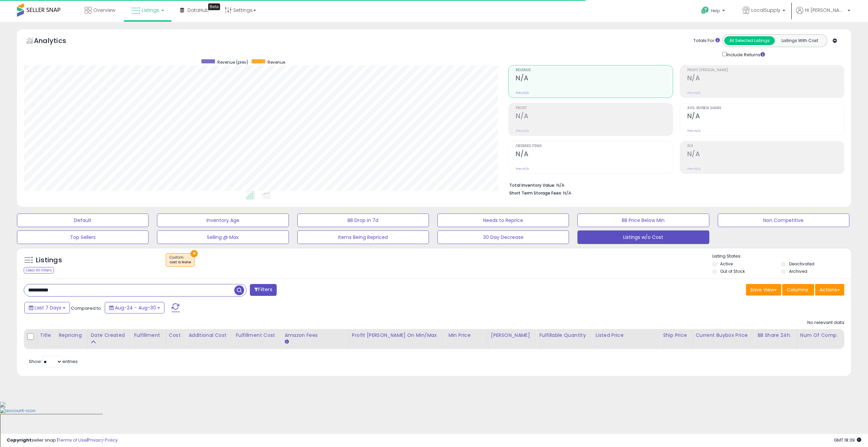  Describe the element at coordinates (316, 335) in the screenshot. I see `div: Amazon Fees` at that location.